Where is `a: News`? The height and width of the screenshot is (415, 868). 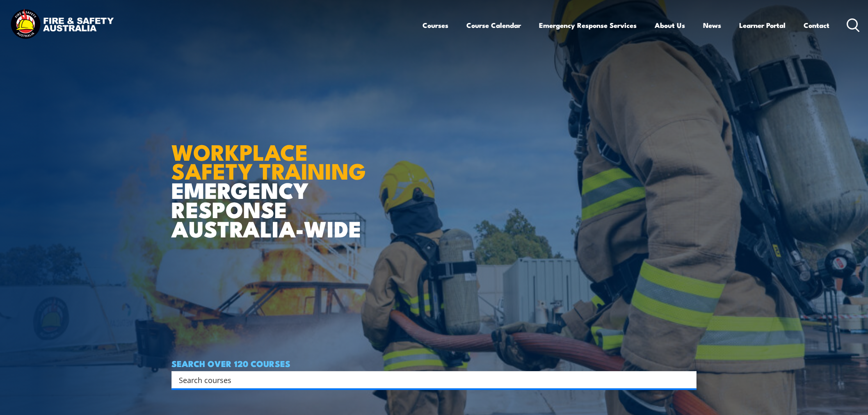
a: News is located at coordinates (712, 25).